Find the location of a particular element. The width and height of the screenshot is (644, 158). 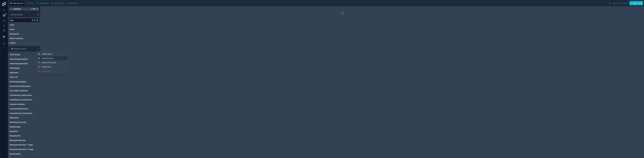

span: Queue data sync is located at coordinates (51, 59).